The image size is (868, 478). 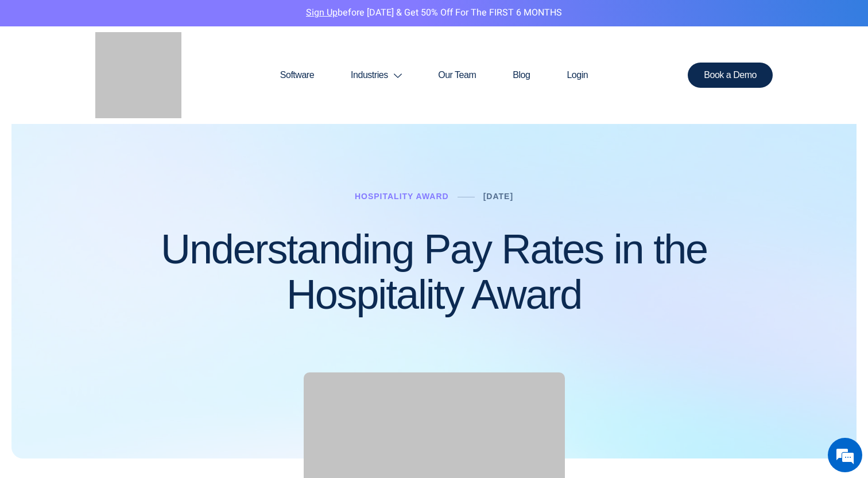 What do you see at coordinates (402, 196) in the screenshot?
I see `a: Hospitality Award` at bounding box center [402, 196].